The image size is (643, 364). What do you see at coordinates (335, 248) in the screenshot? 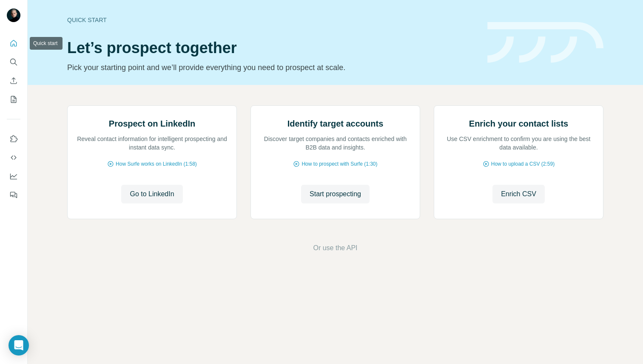
I see `button: Or use the API` at bounding box center [335, 248].